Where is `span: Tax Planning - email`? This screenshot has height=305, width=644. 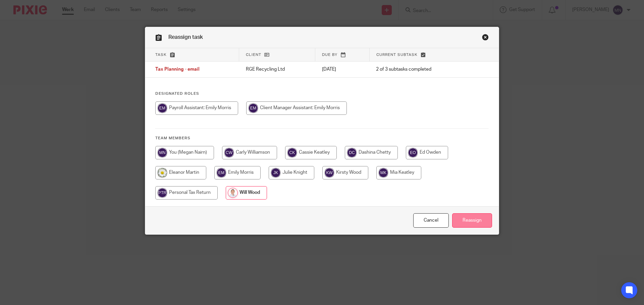
span: Tax Planning - email is located at coordinates (177, 70).